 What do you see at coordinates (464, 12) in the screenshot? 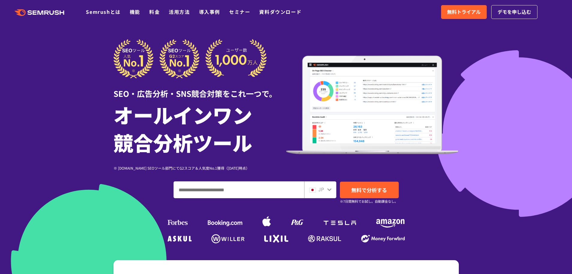
I see `a: 無料トライアル` at bounding box center [464, 12].